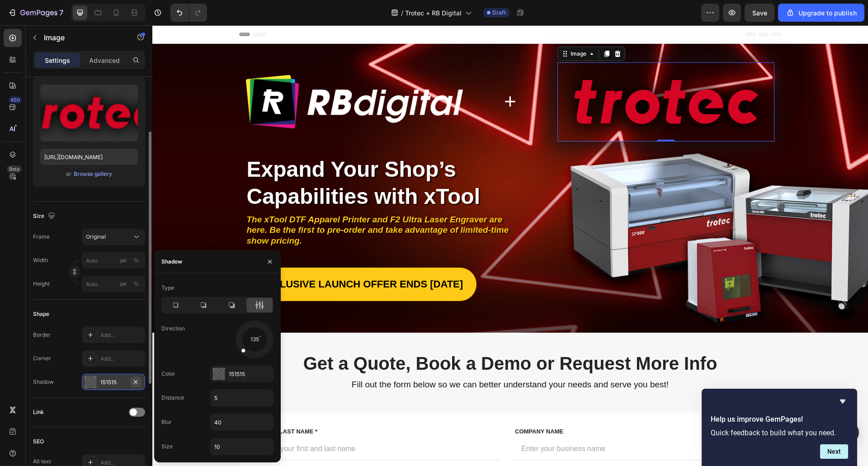 This screenshot has height=466, width=868. I want to click on input: Enter your first and last name, so click(225, 424).